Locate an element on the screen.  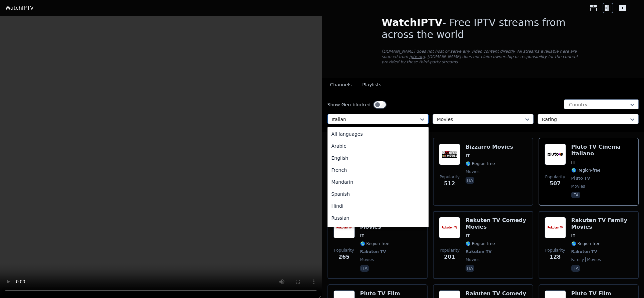
label: Show Geo-blocked is located at coordinates (349, 105).